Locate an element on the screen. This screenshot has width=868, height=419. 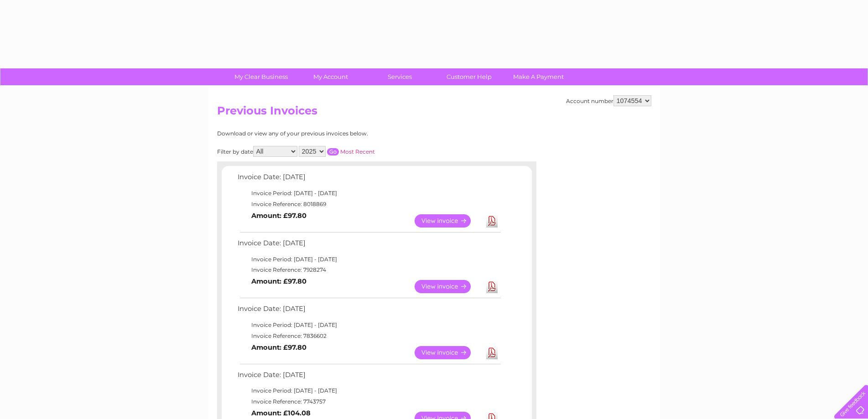
b: Amount: £104.08 is located at coordinates (281, 413).